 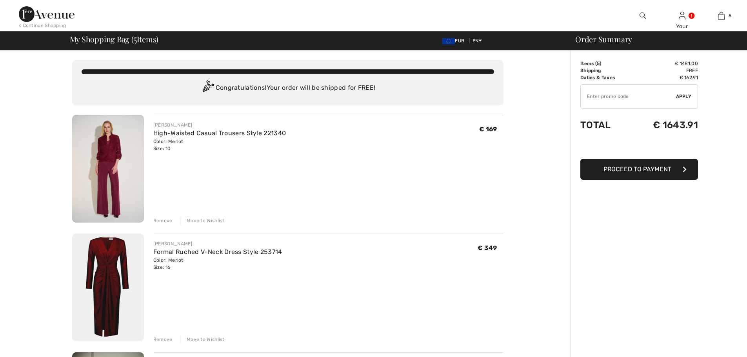 I want to click on img: Euro, so click(x=449, y=41).